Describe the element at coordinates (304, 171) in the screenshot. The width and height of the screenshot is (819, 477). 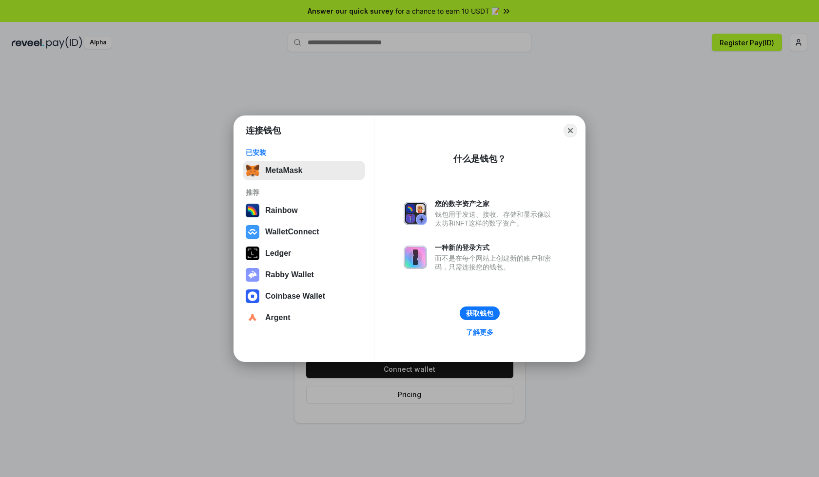
I see `button: MetaMask` at that location.